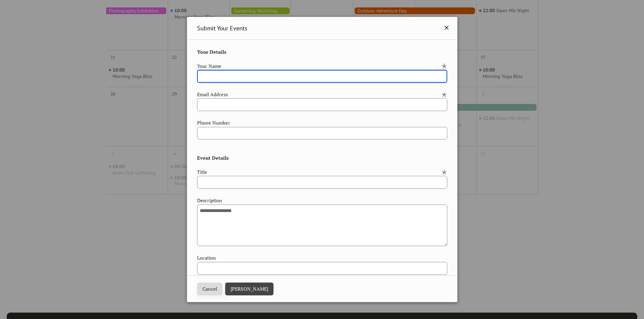  I want to click on div: Description, so click(321, 201).